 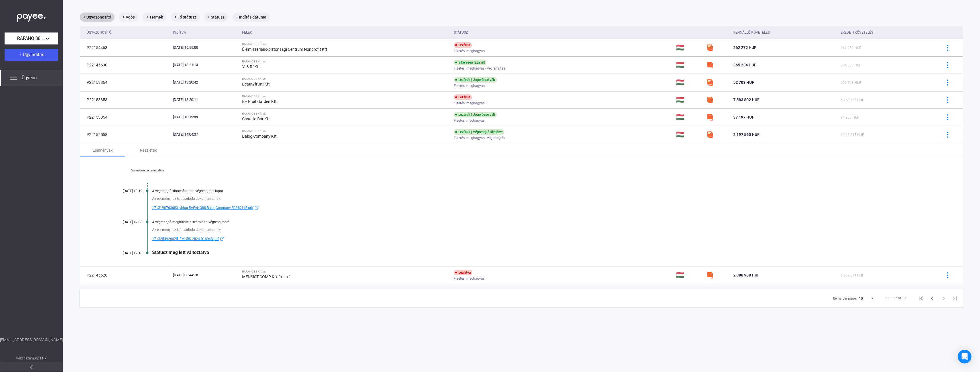 What do you see at coordinates (944, 298) in the screenshot?
I see `button: Next page` at bounding box center [944, 298].